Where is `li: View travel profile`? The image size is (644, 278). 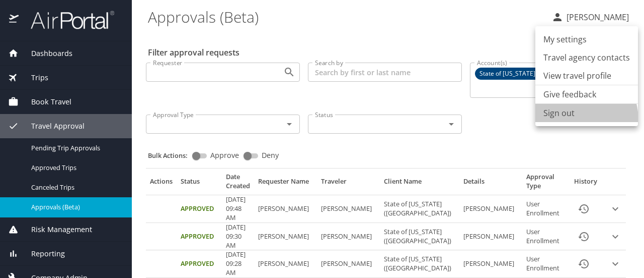
li: View travel profile is located at coordinates (587, 76).